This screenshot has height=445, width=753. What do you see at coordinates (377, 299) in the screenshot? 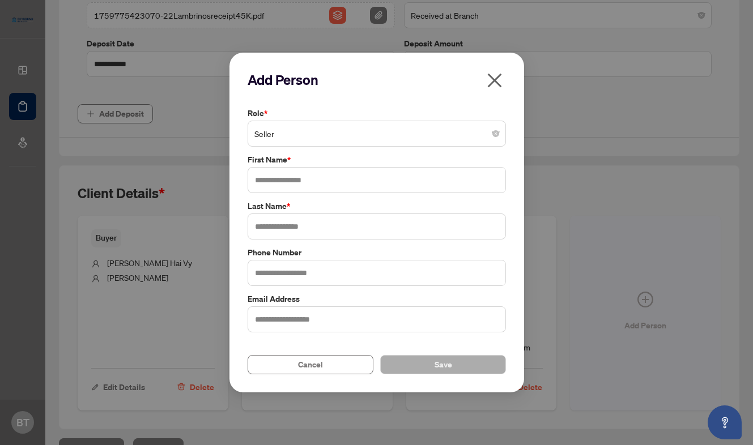
I see `label: Email Address` at bounding box center [377, 299].